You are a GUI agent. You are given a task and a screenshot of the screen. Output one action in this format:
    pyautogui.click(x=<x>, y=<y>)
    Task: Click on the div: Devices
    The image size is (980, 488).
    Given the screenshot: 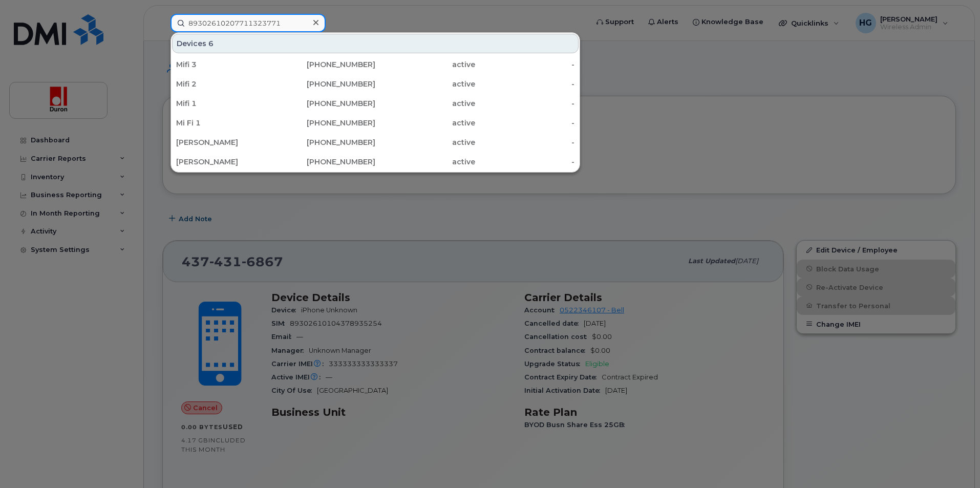 What is the action you would take?
    pyautogui.click(x=375, y=44)
    